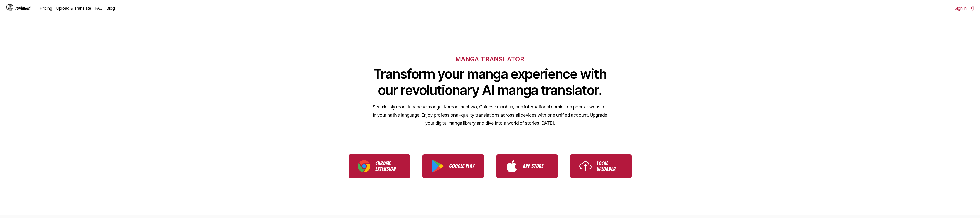 The height and width of the screenshot is (218, 980). Describe the element at coordinates (527, 166) in the screenshot. I see `a: Download IsManga from App Store` at that location.